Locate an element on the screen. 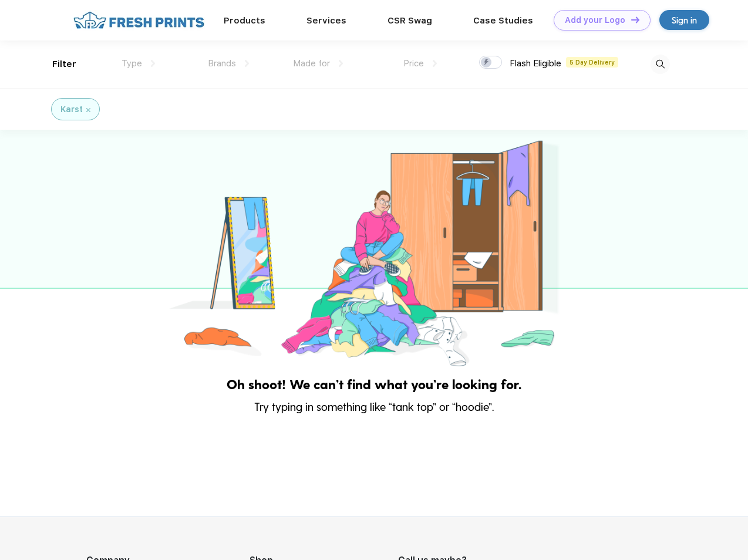  div: Add your Logo is located at coordinates (595, 20).